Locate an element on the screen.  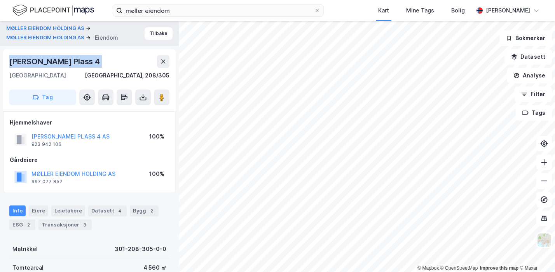
div: Bygg is located at coordinates (144, 211).